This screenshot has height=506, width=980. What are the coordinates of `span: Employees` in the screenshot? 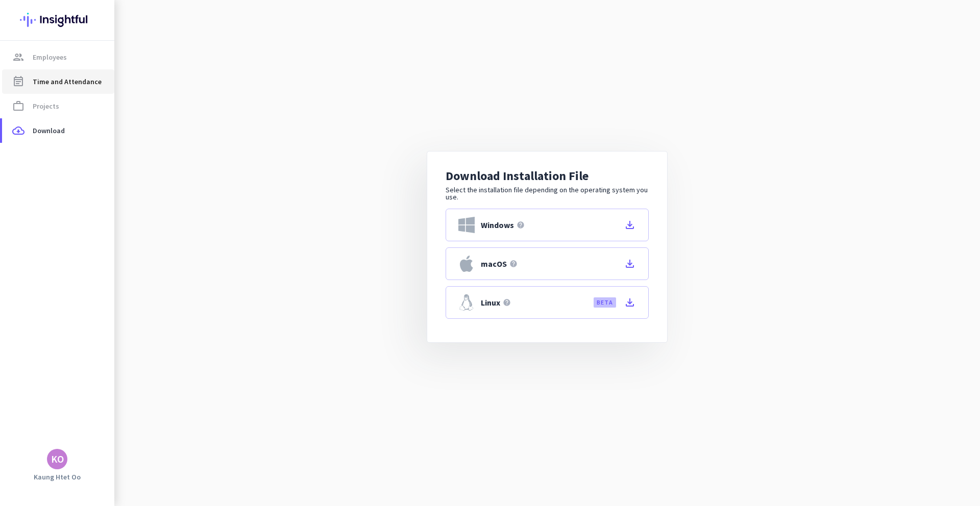 It's located at (50, 57).